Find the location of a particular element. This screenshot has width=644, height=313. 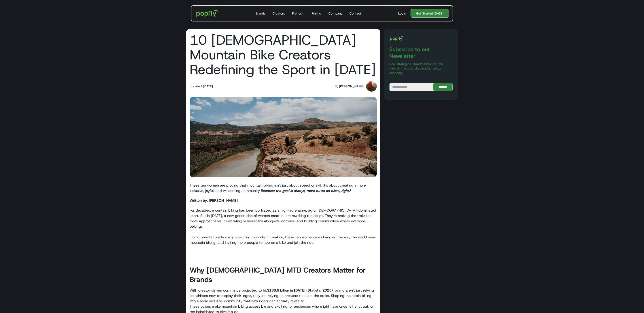

a: Creators is located at coordinates (279, 14).